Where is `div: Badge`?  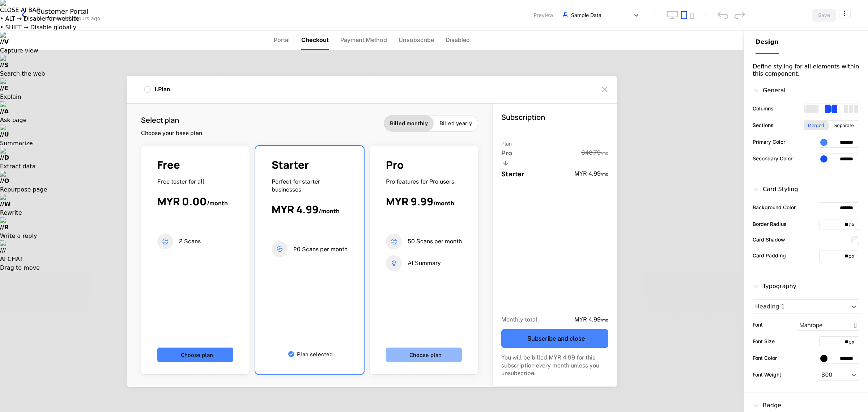
div: Badge is located at coordinates (767, 405).